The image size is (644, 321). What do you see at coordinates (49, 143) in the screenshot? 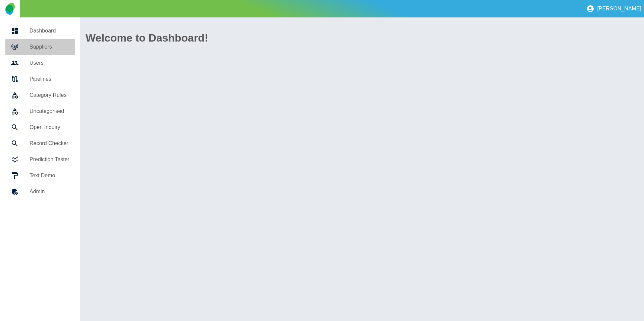
I see `h5: Record Checker` at bounding box center [49, 143].